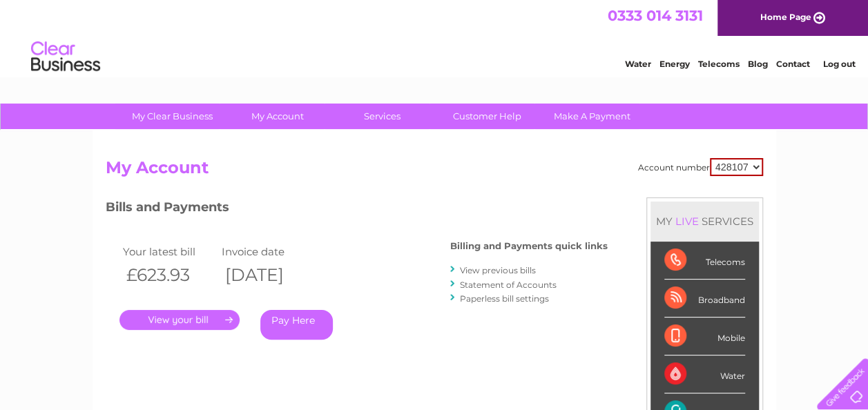 The height and width of the screenshot is (410, 868). Describe the element at coordinates (498, 270) in the screenshot. I see `a: View previous bills` at that location.